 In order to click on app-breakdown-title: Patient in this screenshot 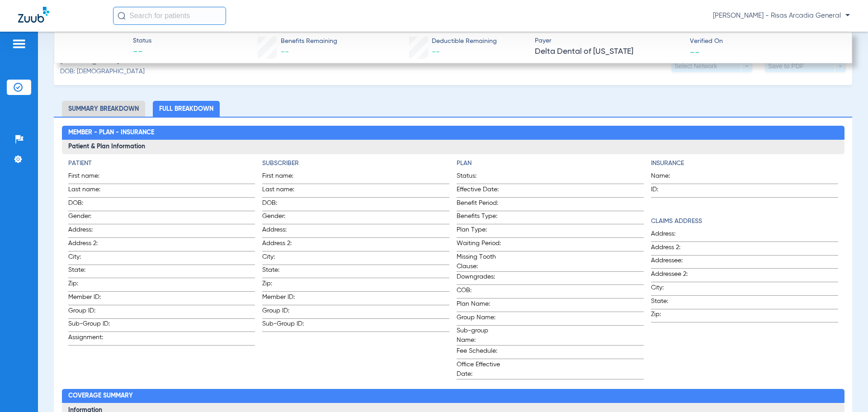, I will do `click(161, 163)`.